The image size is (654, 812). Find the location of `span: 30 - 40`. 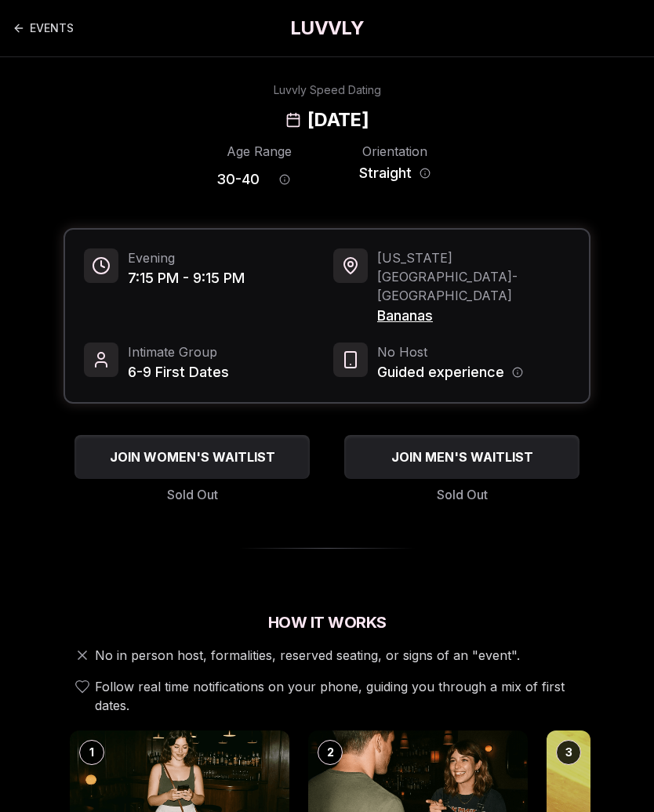

span: 30 - 40 is located at coordinates (237, 180).